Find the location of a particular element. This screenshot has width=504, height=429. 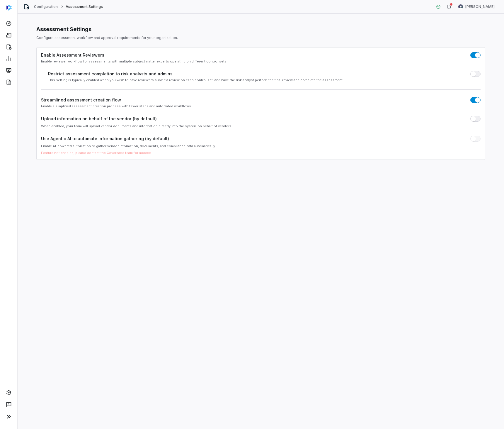

div: When enabled, your team will upload vendor documents and information directly into the system on ... is located at coordinates (261, 126).